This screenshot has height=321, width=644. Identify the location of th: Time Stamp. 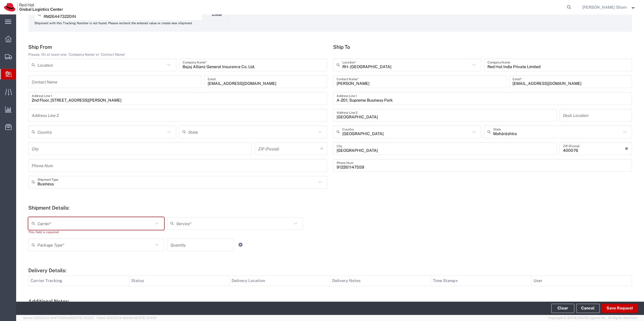
(481, 281).